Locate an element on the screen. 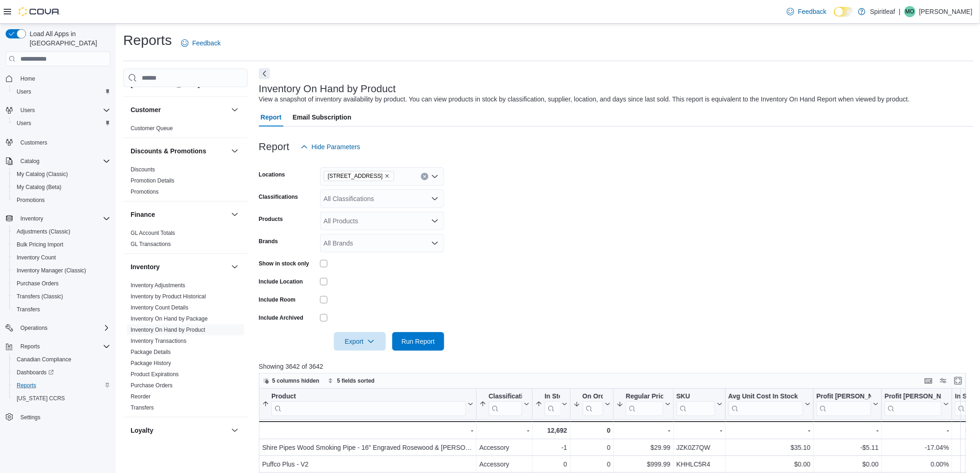 The image size is (980, 473). div: Avg Unit Cost In Stock is located at coordinates (765, 404).